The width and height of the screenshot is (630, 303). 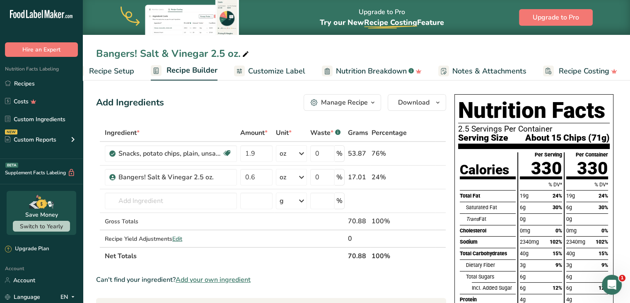 What do you see at coordinates (389, 255) in the screenshot?
I see `th: 100%` at bounding box center [389, 255].